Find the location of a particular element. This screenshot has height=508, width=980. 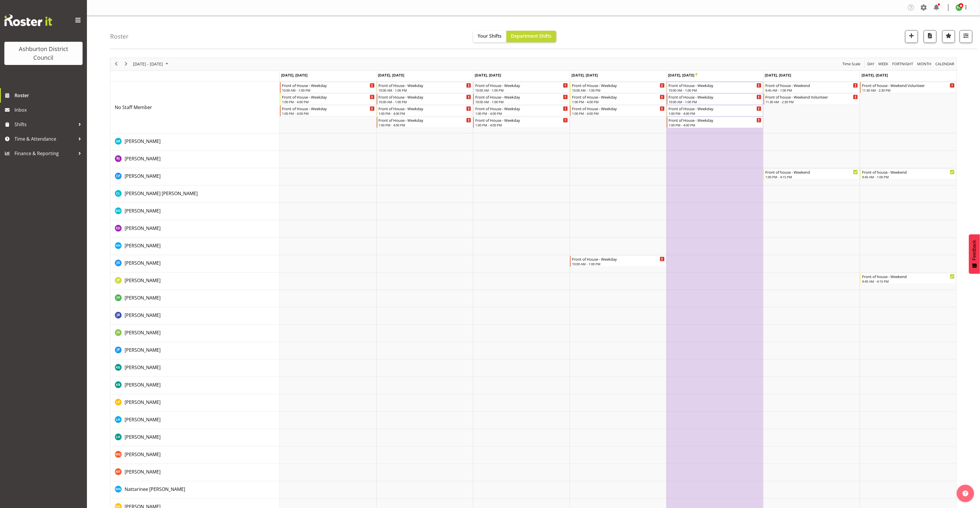

button: Department Shifts is located at coordinates (532, 36).